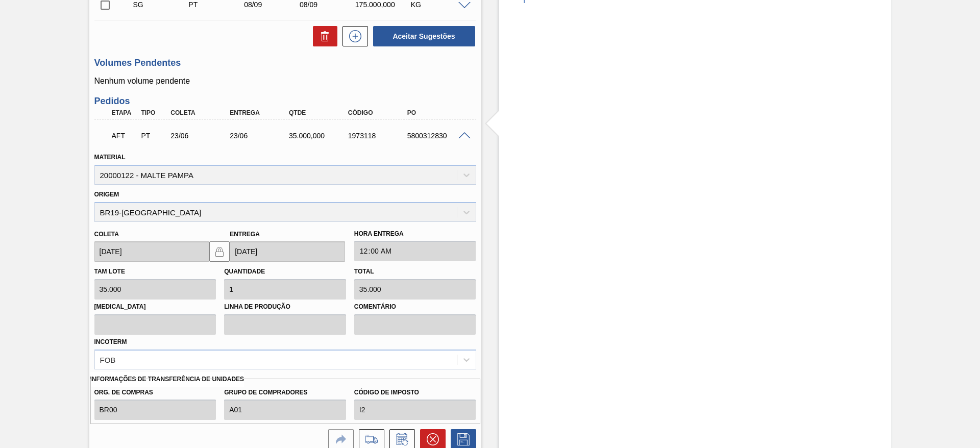  What do you see at coordinates (260, 113) in the screenshot?
I see `div: Entrega` at bounding box center [260, 113].